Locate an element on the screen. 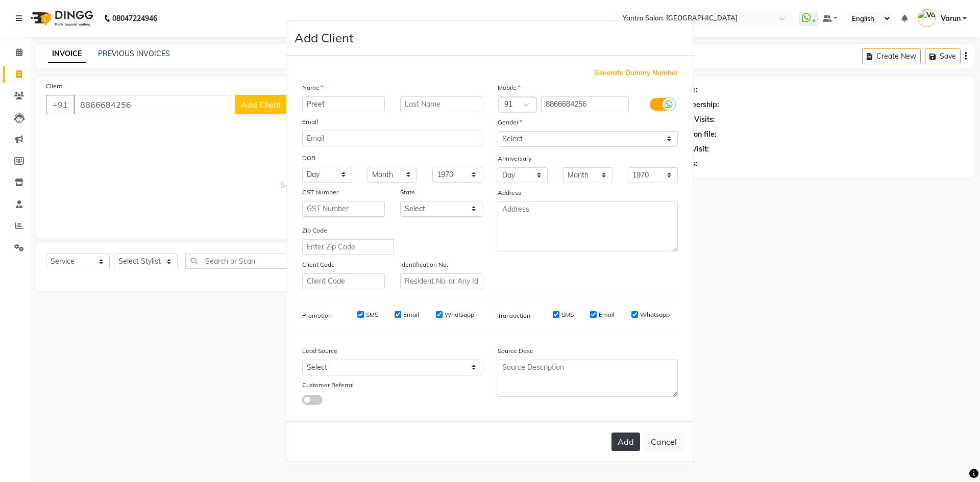 Image resolution: width=980 pixels, height=482 pixels. label: GST Number is located at coordinates (320, 192).